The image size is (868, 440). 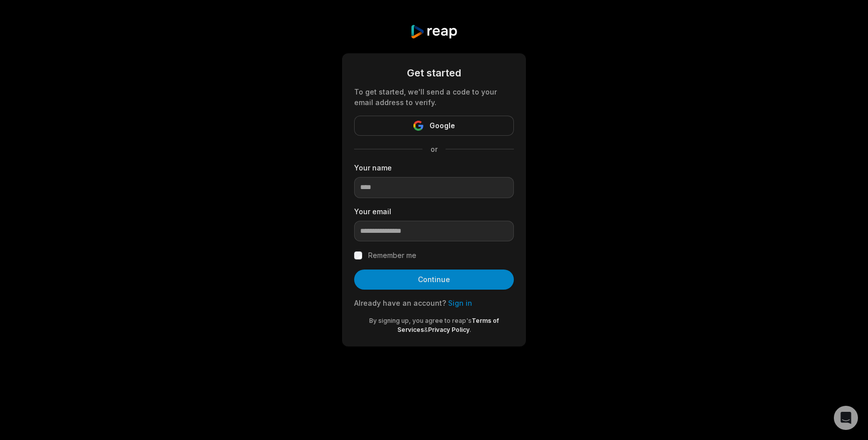 I want to click on label: Your email, so click(x=434, y=211).